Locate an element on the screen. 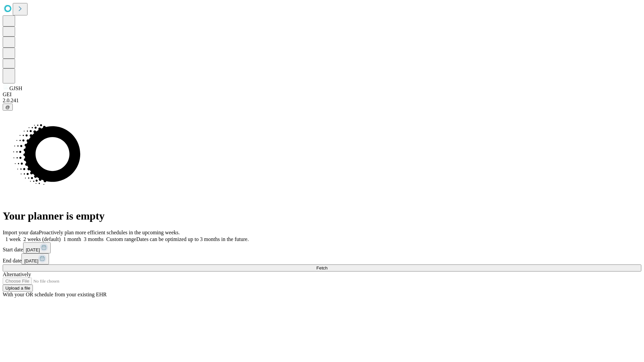 This screenshot has width=644, height=362. div: GEI is located at coordinates (322, 95).